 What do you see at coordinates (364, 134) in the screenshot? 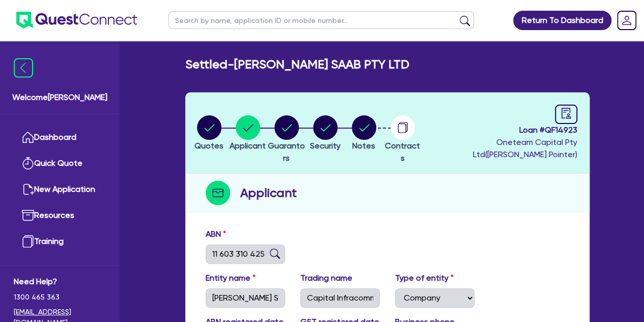
I see `button: Notes` at bounding box center [364, 134].